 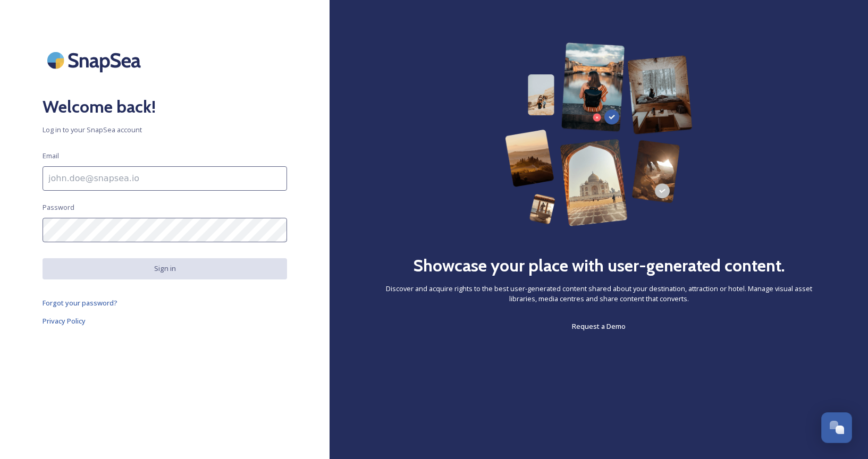 What do you see at coordinates (599, 135) in the screenshot?
I see `img: 63b42ca75bacad526042e722_Group%20154-p-800.png` at bounding box center [599, 135].